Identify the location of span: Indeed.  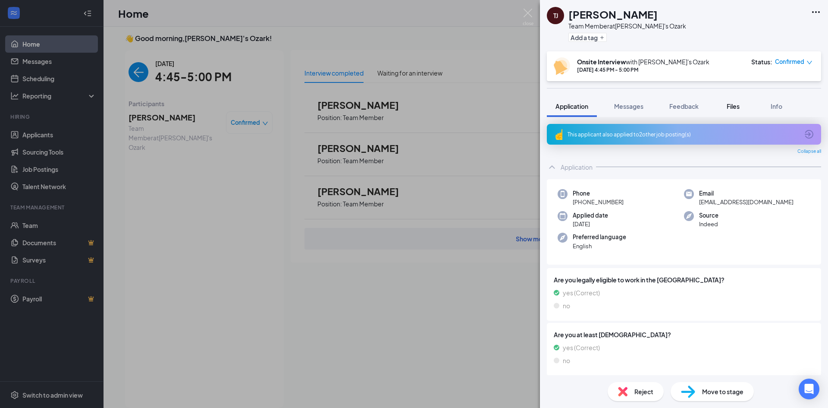
(709, 224).